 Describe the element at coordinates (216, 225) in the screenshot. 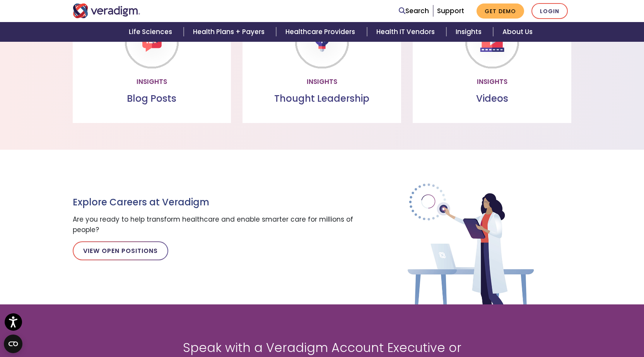

I see `p: Are you ready to help transform healthcare and enable smarter care for millions of people?` at that location.